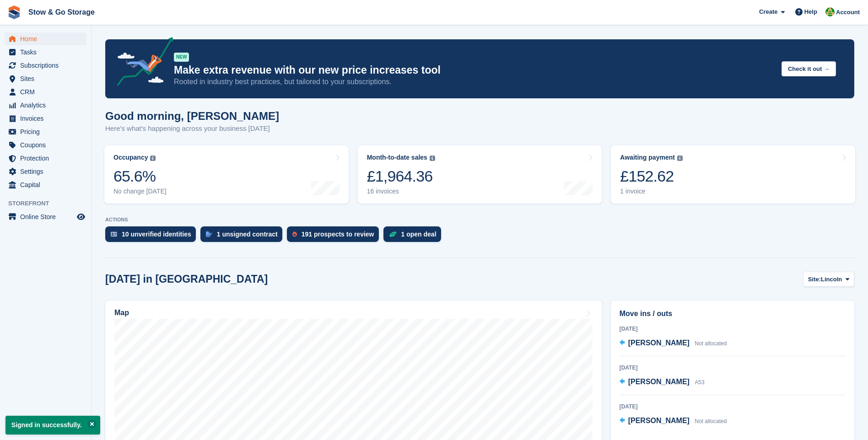 The image size is (868, 440). Describe the element at coordinates (52, 425) in the screenshot. I see `p: Signed in successfully.` at that location.